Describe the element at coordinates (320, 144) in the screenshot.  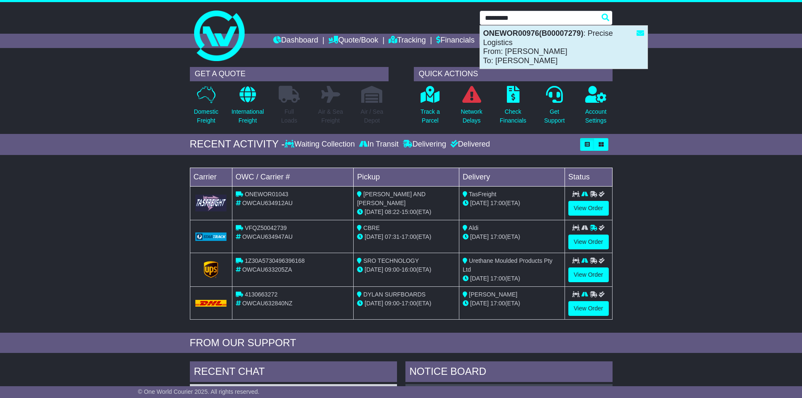
I see `div: Waiting Collection` at that location.